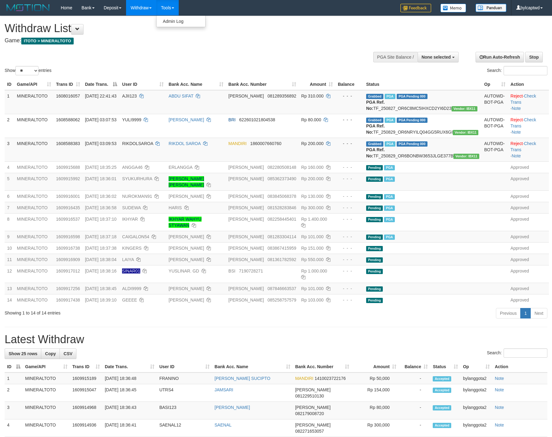 This screenshot has width=552, height=437. I want to click on b: PGA Ref. No:, so click(376, 153).